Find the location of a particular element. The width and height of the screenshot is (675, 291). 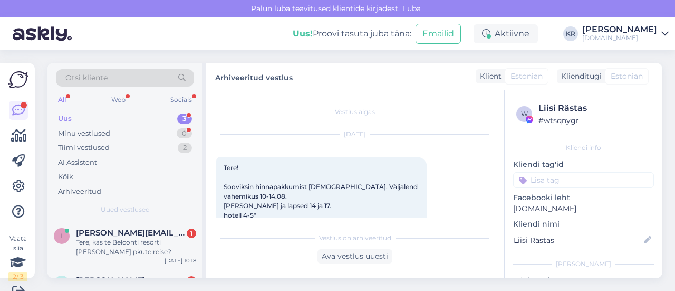

div: Vaata siia is located at coordinates (18, 257).